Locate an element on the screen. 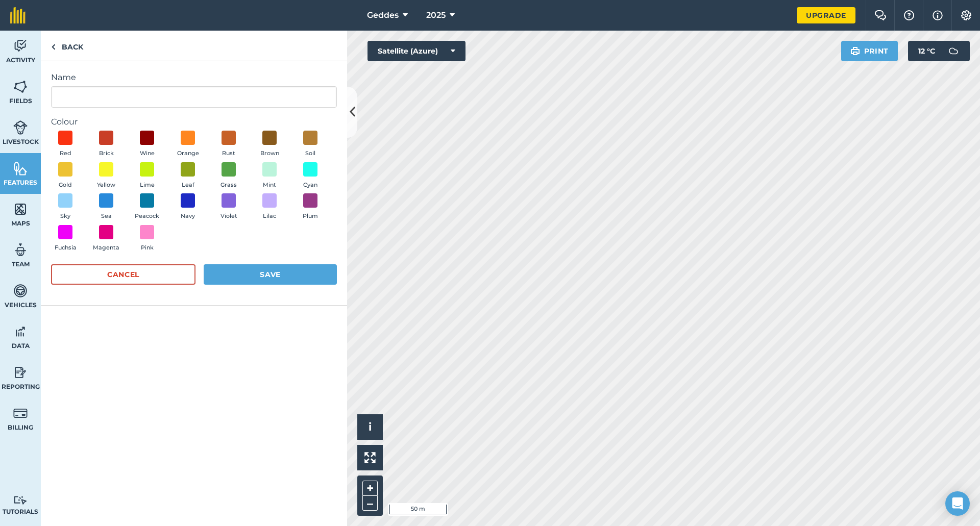 Image resolution: width=980 pixels, height=526 pixels. span: Violet is located at coordinates (229, 216).